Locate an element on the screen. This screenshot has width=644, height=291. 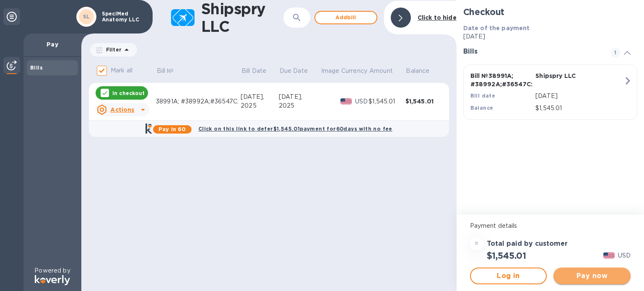
h2: $1,545.01 is located at coordinates (507, 255).